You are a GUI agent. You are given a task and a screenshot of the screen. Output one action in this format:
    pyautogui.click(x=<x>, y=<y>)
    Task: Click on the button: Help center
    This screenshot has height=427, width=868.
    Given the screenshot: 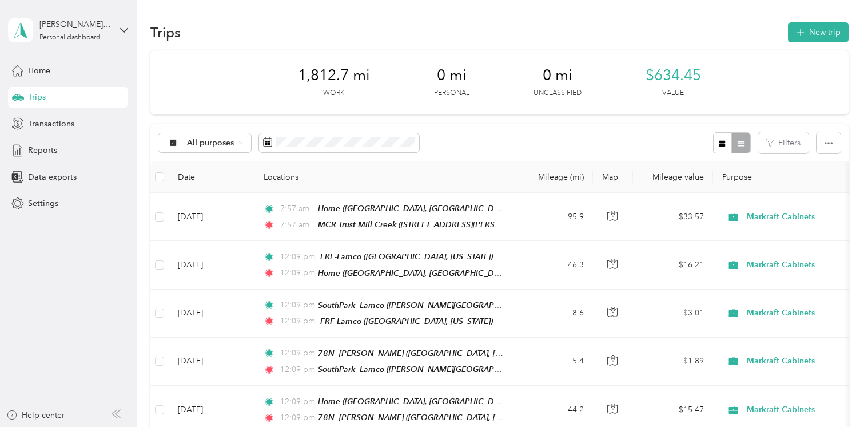 What is the action you would take?
    pyautogui.click(x=35, y=415)
    